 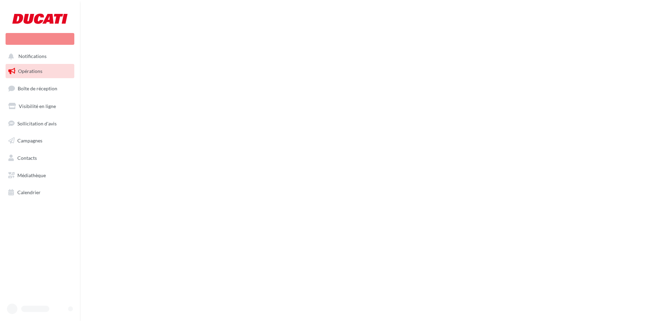 I want to click on span: Boîte de réception, so click(x=37, y=88).